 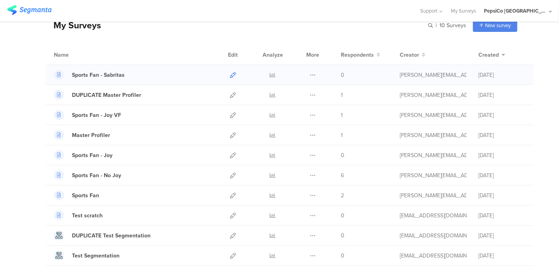 What do you see at coordinates (87, 175) in the screenshot?
I see `a: Sports Fan - No Joy` at bounding box center [87, 175].